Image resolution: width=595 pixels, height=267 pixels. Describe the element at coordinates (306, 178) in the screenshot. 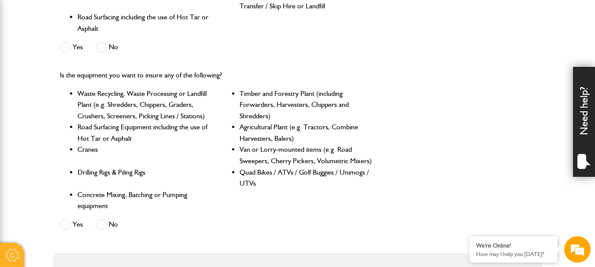

I see `li: Quad Bikes / ATVs / Golf Buggies / Unimogs / UTVs` at that location.